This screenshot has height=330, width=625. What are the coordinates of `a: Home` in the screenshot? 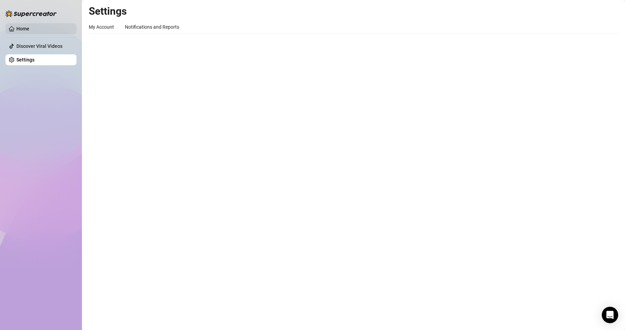 It's located at (23, 29).